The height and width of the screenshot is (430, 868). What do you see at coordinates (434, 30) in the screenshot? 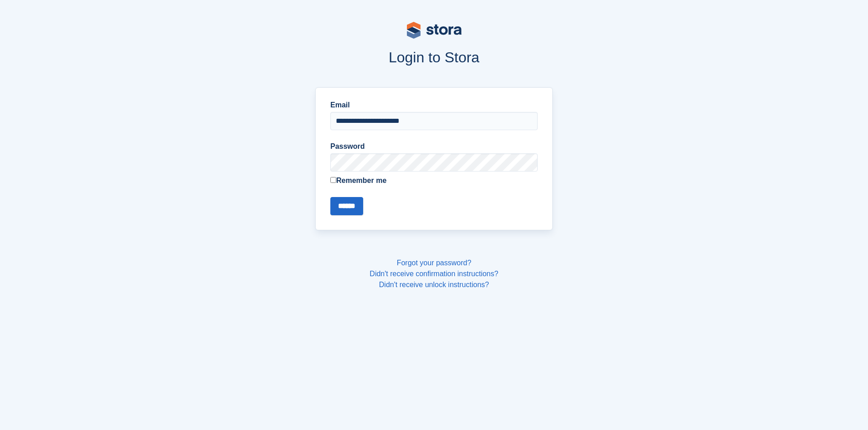
I see `img: stora-logo-53a41332b3708ae10de48c4981b4e9114cc0af31d8433b30ea865607fb682f29.svg` at bounding box center [434, 30].